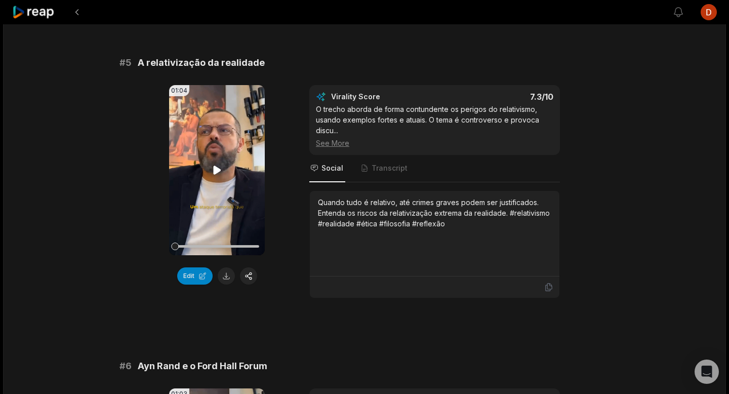  What do you see at coordinates (126, 63) in the screenshot?
I see `span: # 5` at bounding box center [126, 63].